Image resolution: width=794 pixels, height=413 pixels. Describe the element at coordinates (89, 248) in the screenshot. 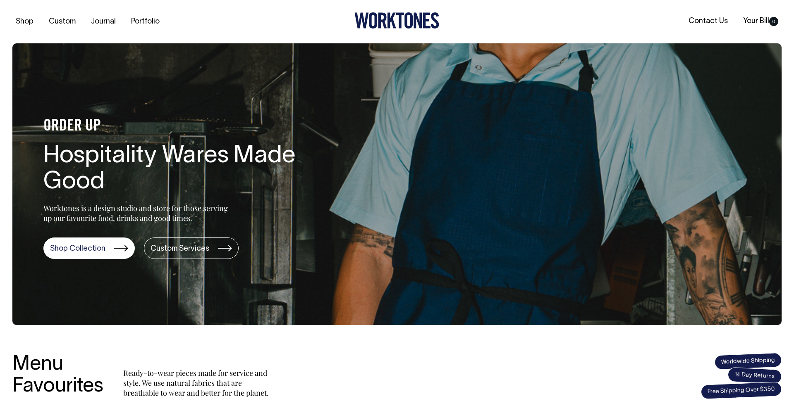

I see `a: Shop Collection` at that location.